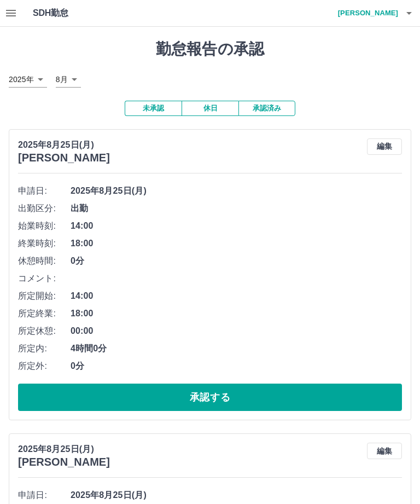  I want to click on span: 終業時刻:, so click(44, 244).